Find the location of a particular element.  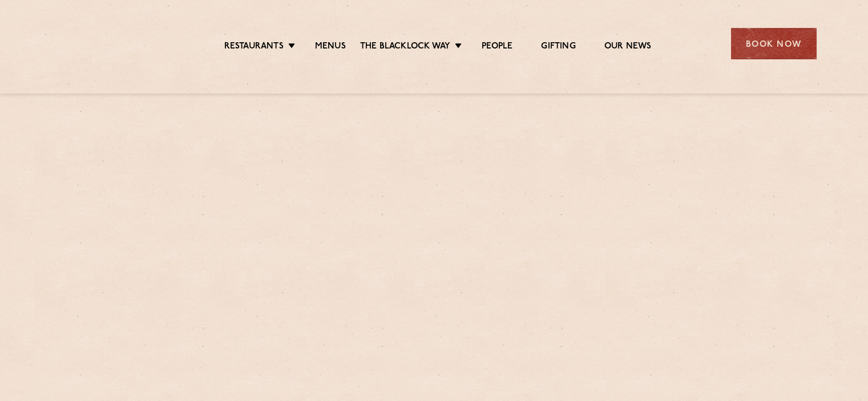

a: Our News is located at coordinates (628, 47).